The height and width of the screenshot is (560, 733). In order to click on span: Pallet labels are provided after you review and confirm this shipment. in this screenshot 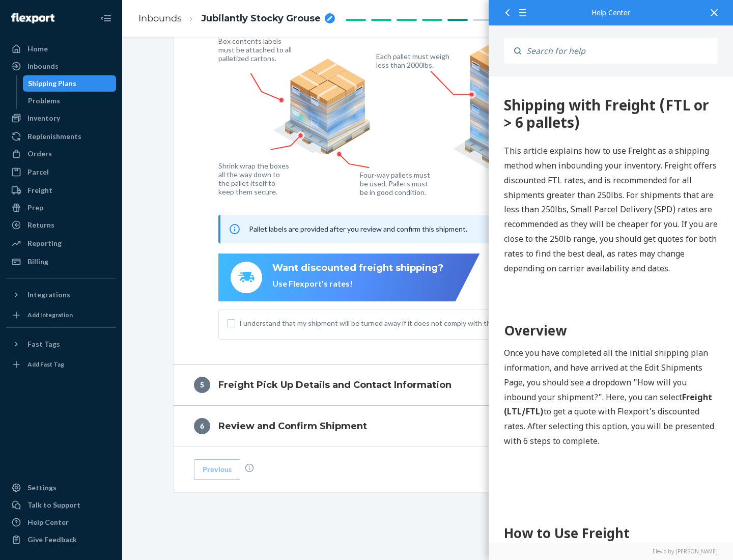, I will do `click(358, 229)`.